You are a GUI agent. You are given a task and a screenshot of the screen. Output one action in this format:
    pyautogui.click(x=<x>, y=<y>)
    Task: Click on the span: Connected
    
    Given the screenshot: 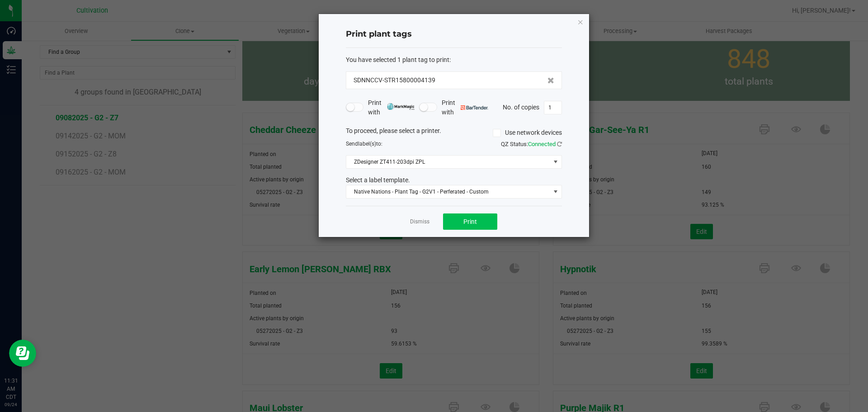 What is the action you would take?
    pyautogui.click(x=542, y=144)
    